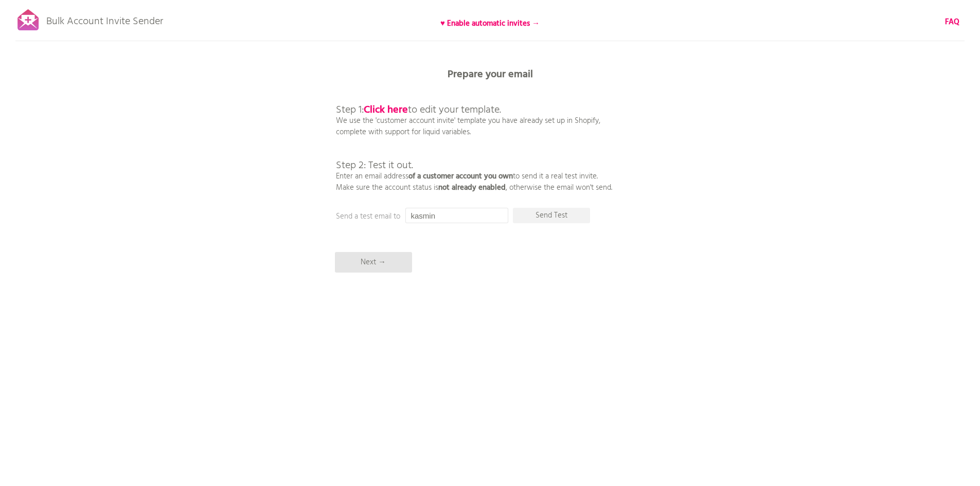 The height and width of the screenshot is (486, 980). What do you see at coordinates (490, 24) in the screenshot?
I see `b: ♥ Enable automatic invites →` at bounding box center [490, 24].